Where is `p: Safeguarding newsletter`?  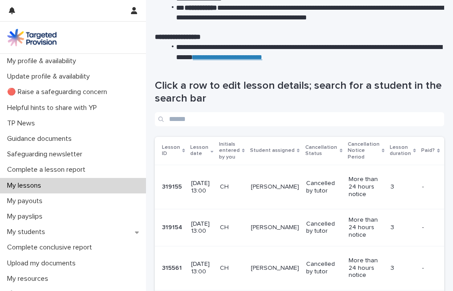
p: Safeguarding newsletter is located at coordinates (46, 154).